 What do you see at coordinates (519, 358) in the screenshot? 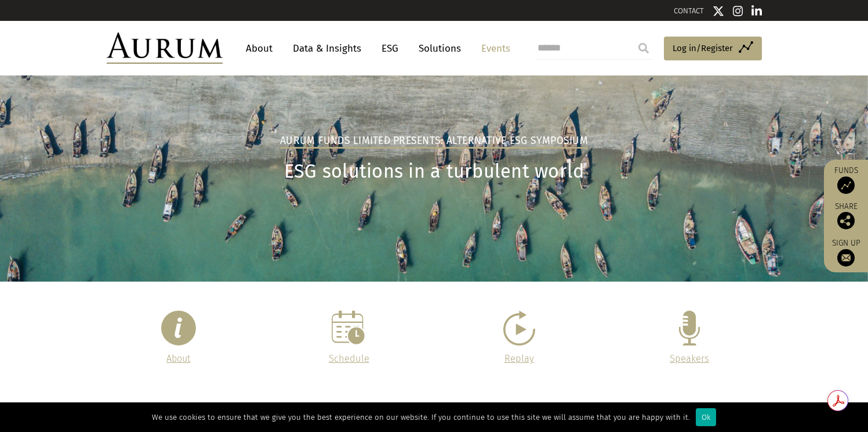
I see `a: Replay` at bounding box center [519, 358].